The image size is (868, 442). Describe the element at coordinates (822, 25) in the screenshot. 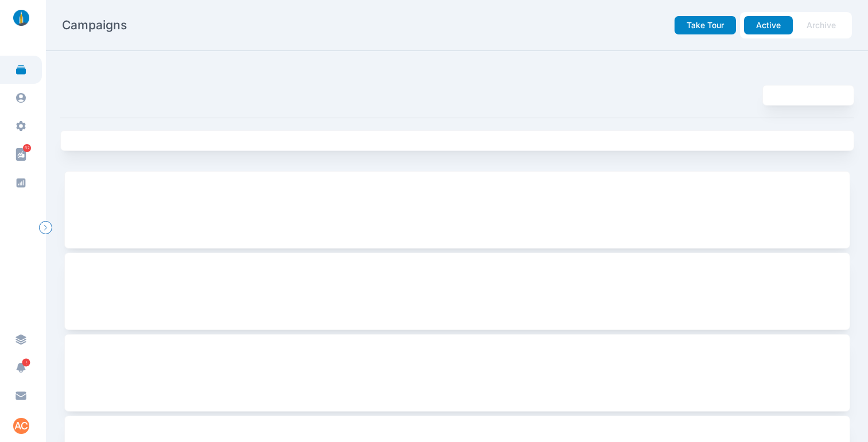

I see `button: Archive` at that location.